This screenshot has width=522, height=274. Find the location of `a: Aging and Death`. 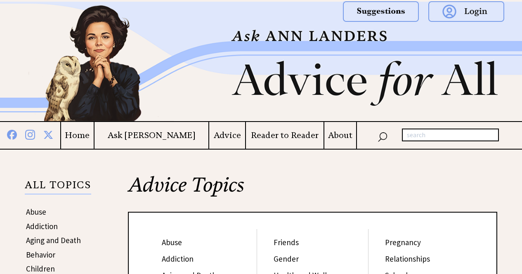

a: Aging and Death is located at coordinates (53, 240).